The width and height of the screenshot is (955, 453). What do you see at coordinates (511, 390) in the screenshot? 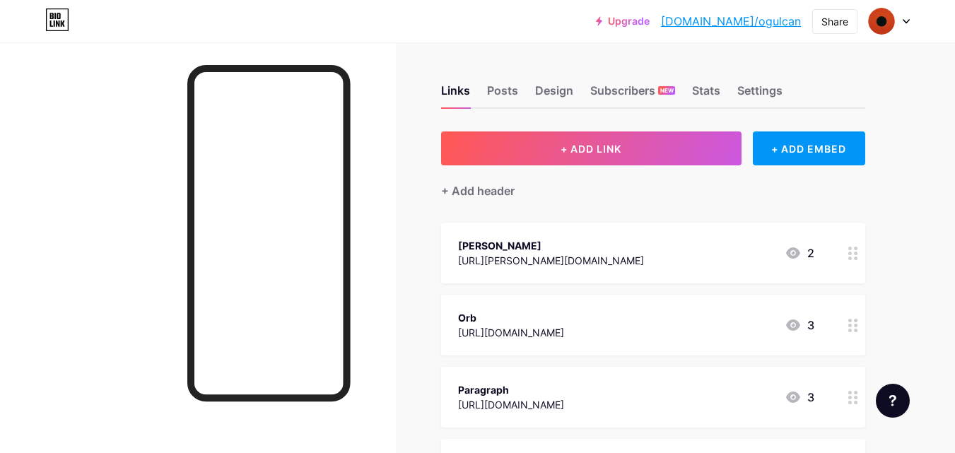
I see `div: Paragraph` at bounding box center [511, 390].